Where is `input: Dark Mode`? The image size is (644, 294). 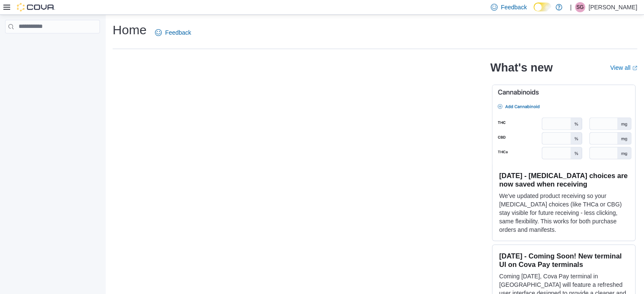
input: Dark Mode is located at coordinates (542, 7).